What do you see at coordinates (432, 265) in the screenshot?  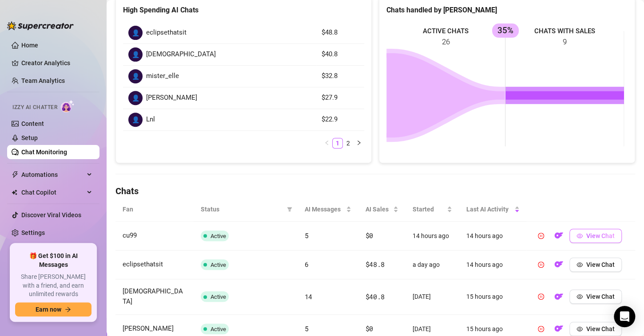 I see `td: a day ago` at bounding box center [432, 265].